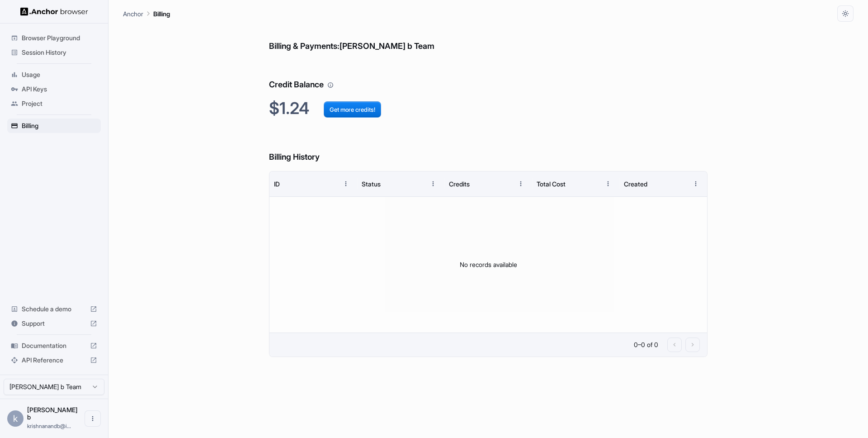  I want to click on span: krishnanand b, so click(52, 413).